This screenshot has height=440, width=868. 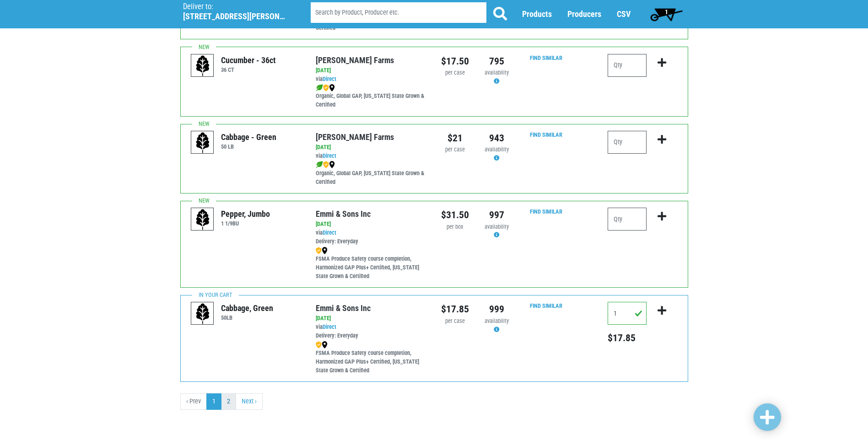 What do you see at coordinates (627, 338) in the screenshot?
I see `h5: $17.85` at bounding box center [627, 338].